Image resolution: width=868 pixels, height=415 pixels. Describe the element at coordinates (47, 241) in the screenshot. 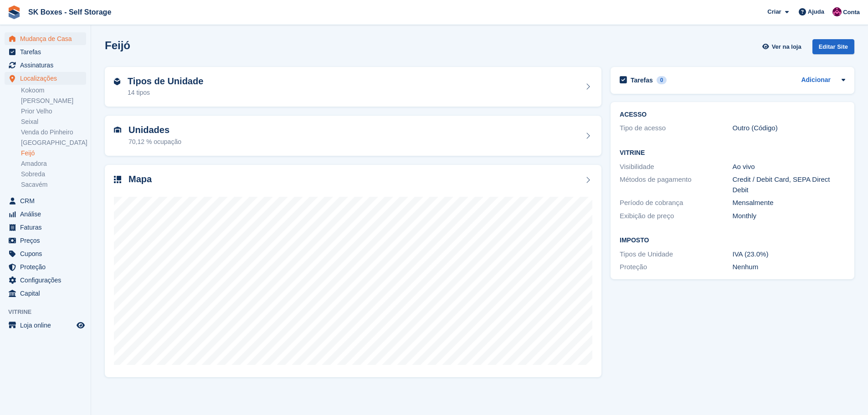

I see `span: Preços` at that location.